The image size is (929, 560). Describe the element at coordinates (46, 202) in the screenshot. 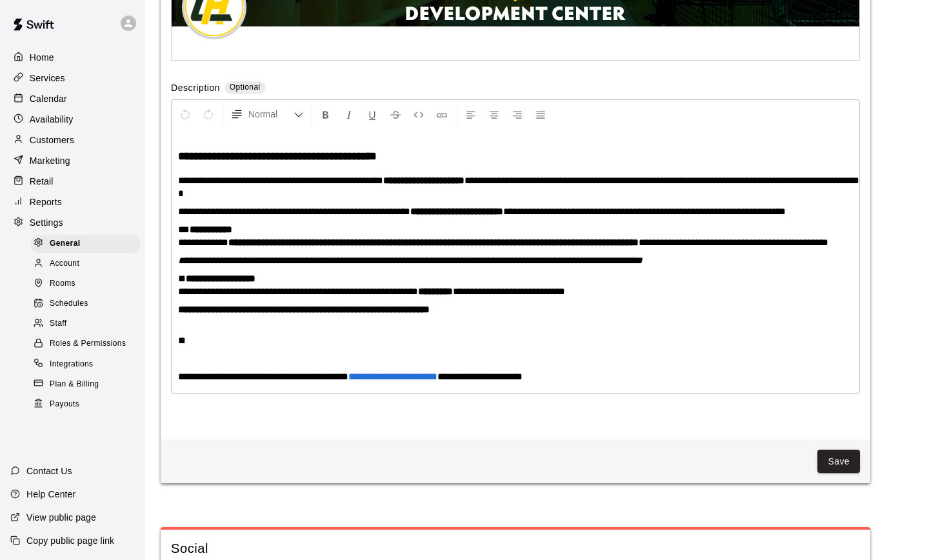

I see `p: Reports` at that location.